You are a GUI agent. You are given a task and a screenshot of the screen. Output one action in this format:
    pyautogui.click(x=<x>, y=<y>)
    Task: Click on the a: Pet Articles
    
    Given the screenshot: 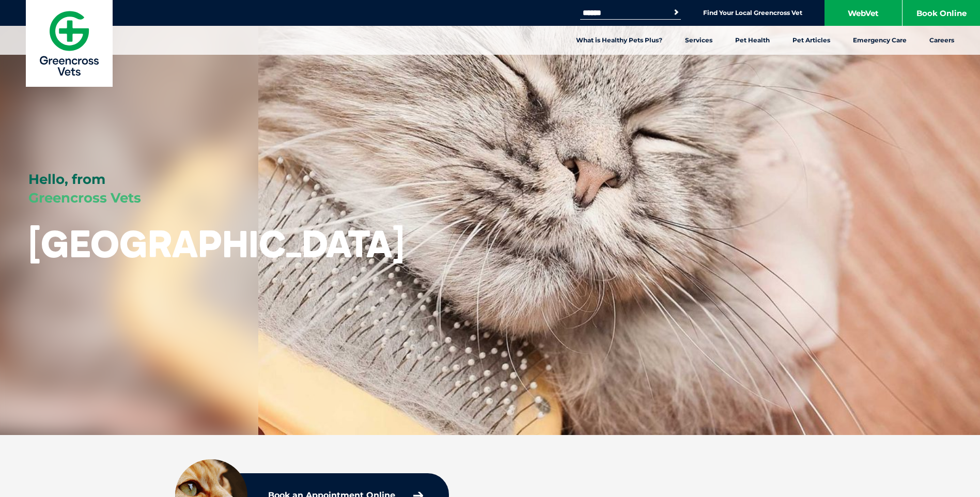 What is the action you would take?
    pyautogui.click(x=811, y=41)
    